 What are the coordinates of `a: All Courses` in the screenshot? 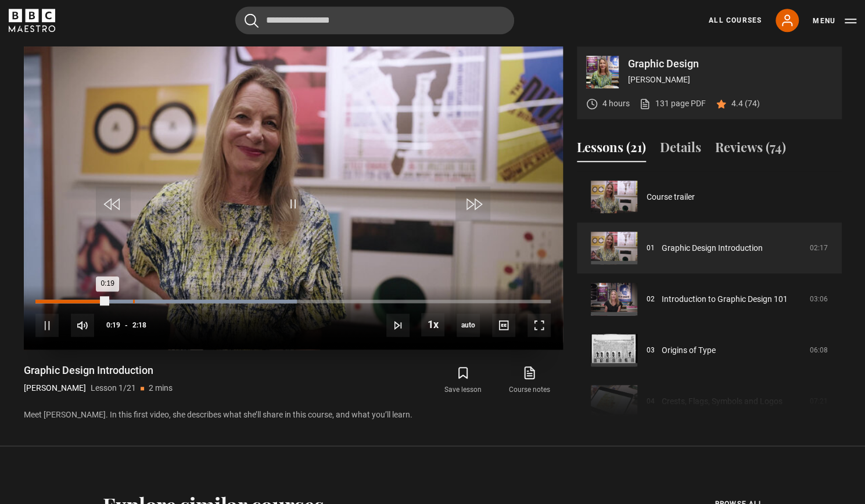 It's located at (735, 21).